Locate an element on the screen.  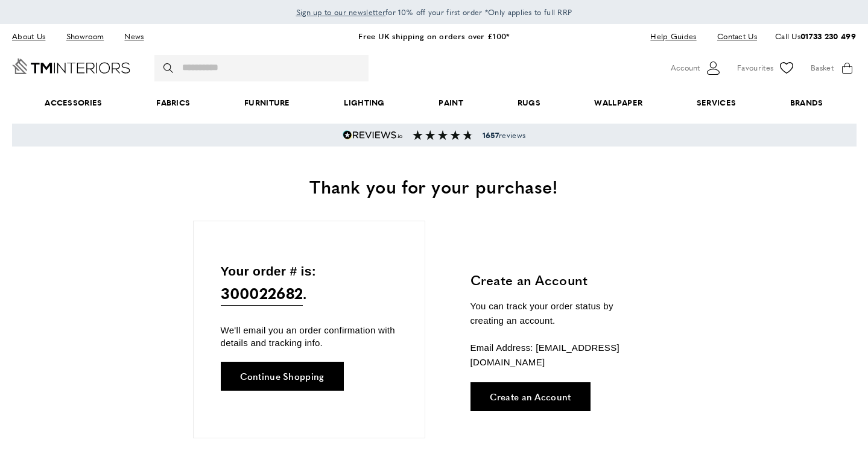
span: Sign up to our newsletter is located at coordinates (341, 12).